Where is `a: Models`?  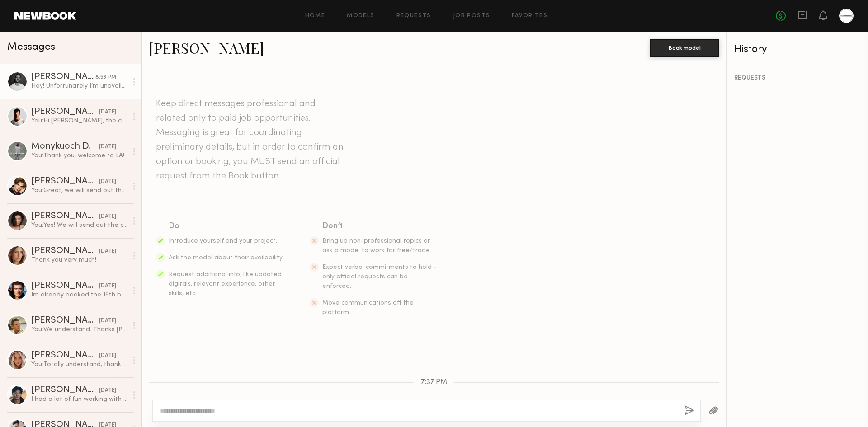 a: Models is located at coordinates (361, 16).